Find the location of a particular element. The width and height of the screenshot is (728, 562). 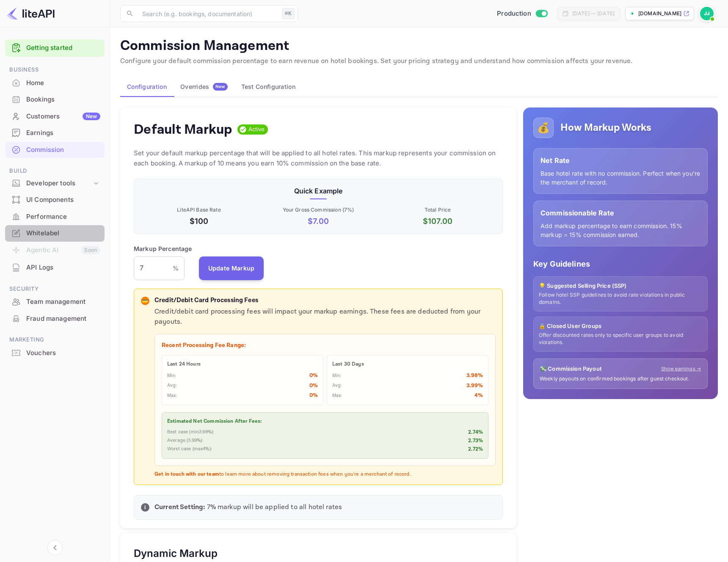

p: 2.73 % is located at coordinates (475, 441).